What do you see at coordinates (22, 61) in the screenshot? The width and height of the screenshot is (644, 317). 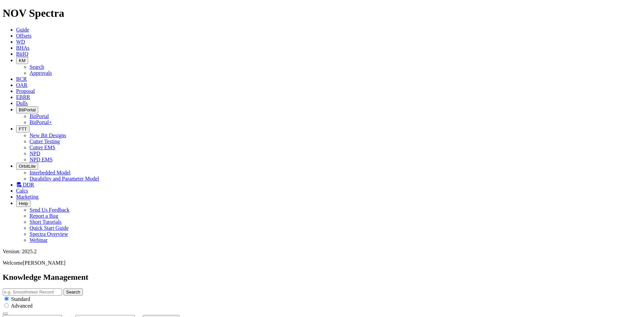 I see `button: KM` at bounding box center [22, 61].